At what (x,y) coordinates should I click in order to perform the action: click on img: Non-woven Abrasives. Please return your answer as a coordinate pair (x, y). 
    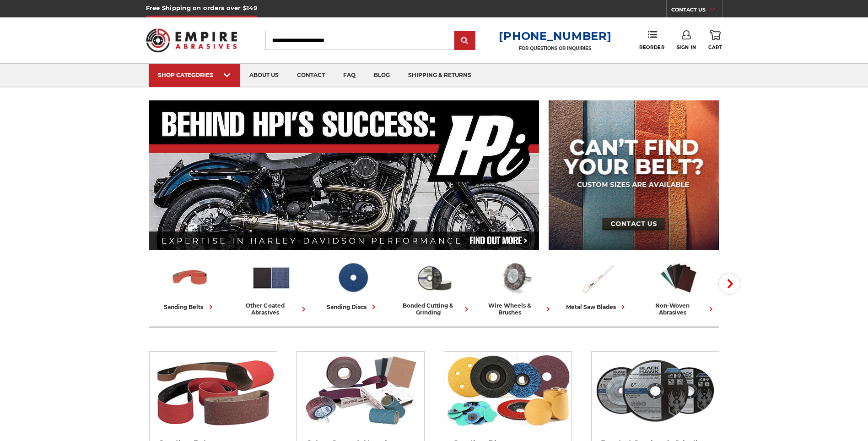
    Looking at the image, I should click on (679, 278).